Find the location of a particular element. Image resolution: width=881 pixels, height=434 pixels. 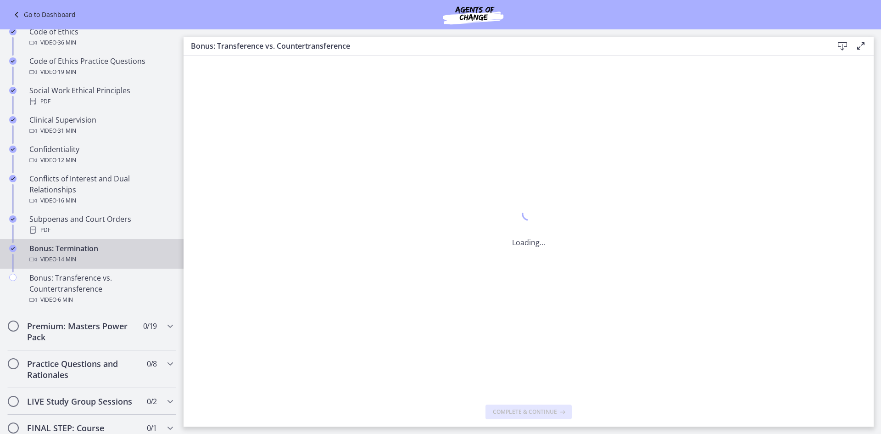

h2: Premium: Masters Power Pack is located at coordinates (83, 331).